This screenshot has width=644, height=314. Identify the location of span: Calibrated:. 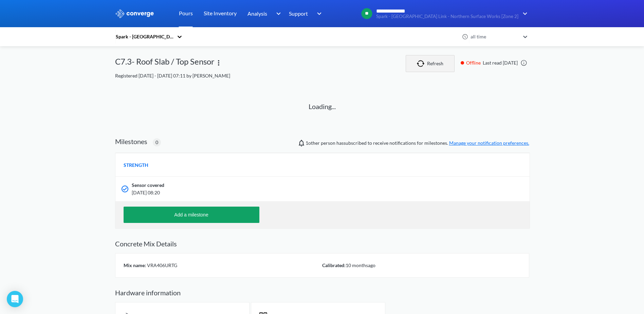
(334, 265).